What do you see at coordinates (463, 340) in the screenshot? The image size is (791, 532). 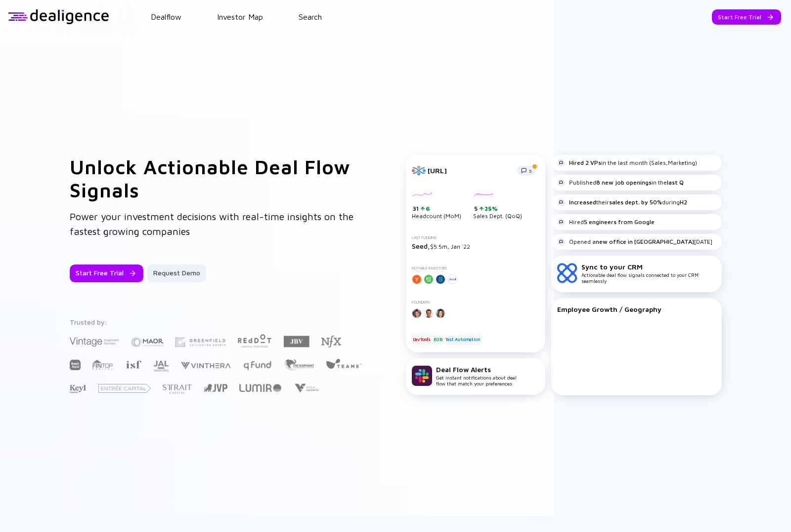 I see `div: Test Automation` at bounding box center [463, 340].